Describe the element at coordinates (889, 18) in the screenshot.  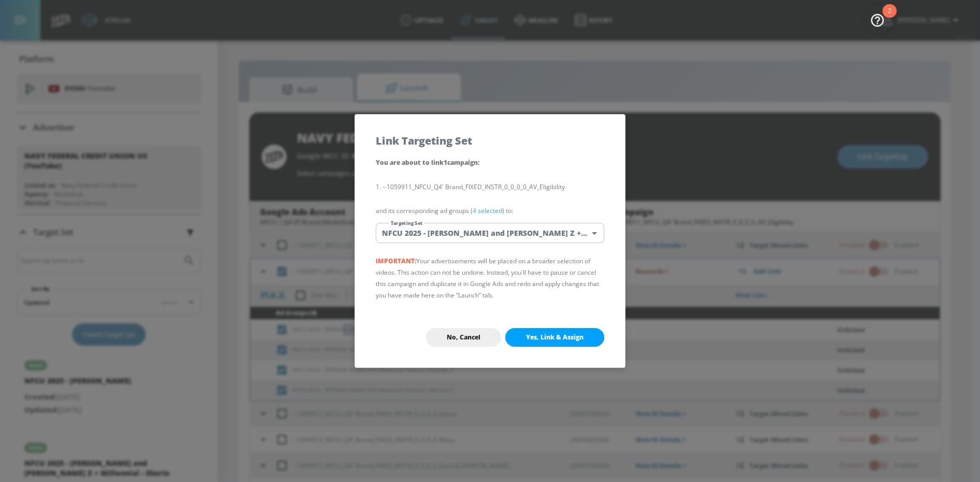
I see `div: 2` at that location.